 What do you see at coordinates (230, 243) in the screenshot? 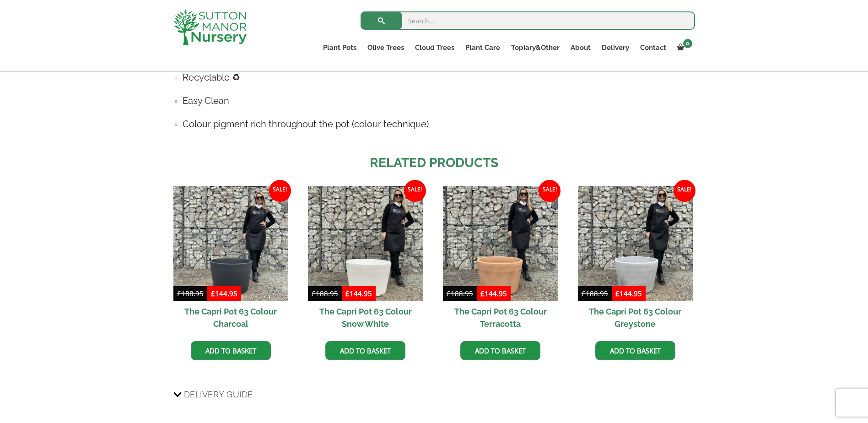
I see `img: The Capri Pot 63 Colour Charcoal` at bounding box center [230, 243].